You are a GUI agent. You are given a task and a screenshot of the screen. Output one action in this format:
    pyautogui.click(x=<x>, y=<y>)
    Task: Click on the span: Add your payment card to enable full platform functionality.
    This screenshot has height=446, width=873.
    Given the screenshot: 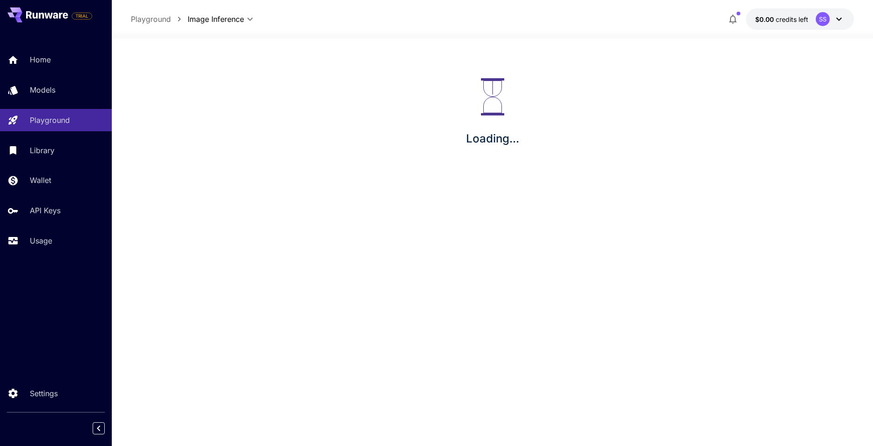 What is the action you would take?
    pyautogui.click(x=82, y=16)
    